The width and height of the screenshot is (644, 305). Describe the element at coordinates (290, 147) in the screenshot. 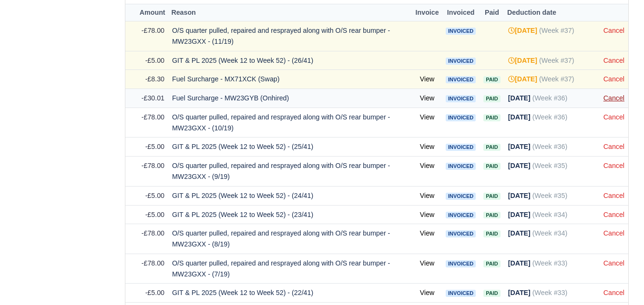

I see `td: GIT & PL 2025 (Week 12 to Week 52) - (25/41)` at that location.